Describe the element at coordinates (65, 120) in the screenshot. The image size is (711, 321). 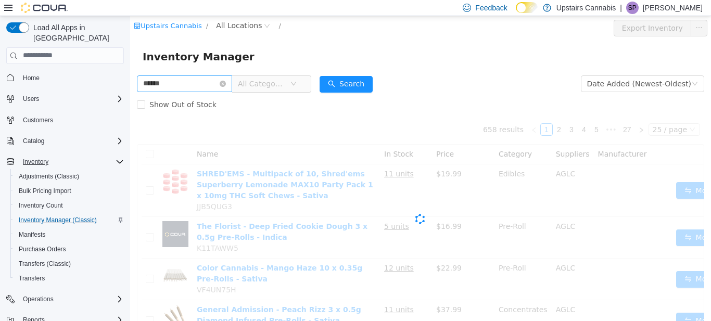
I see `button: Customers` at that location.